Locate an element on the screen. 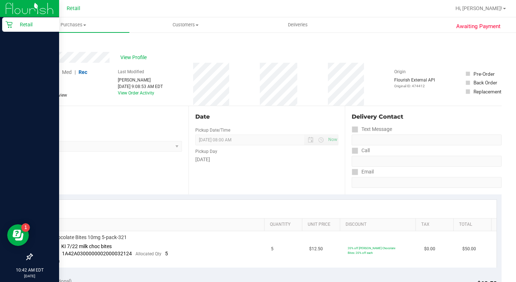  span: $0.00 is located at coordinates (430, 249).